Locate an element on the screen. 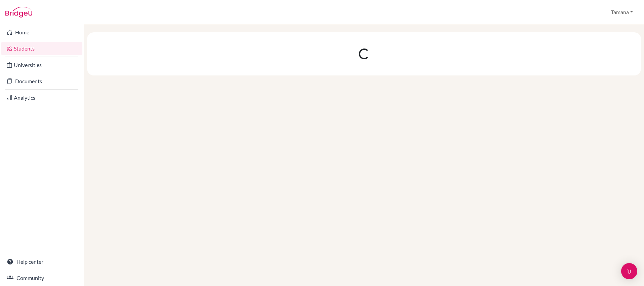 This screenshot has width=644, height=286. a: Help center is located at coordinates (41, 261).